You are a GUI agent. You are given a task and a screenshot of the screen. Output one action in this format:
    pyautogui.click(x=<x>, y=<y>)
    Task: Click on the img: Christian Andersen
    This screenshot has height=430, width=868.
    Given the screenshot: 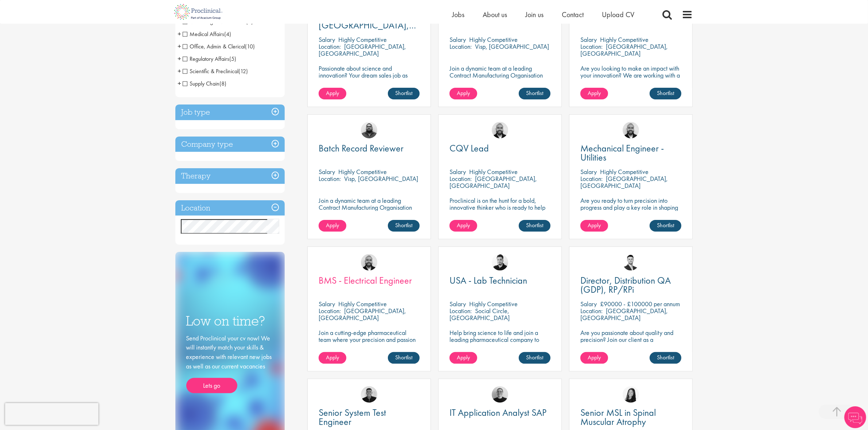 What is the action you would take?
    pyautogui.click(x=369, y=395)
    